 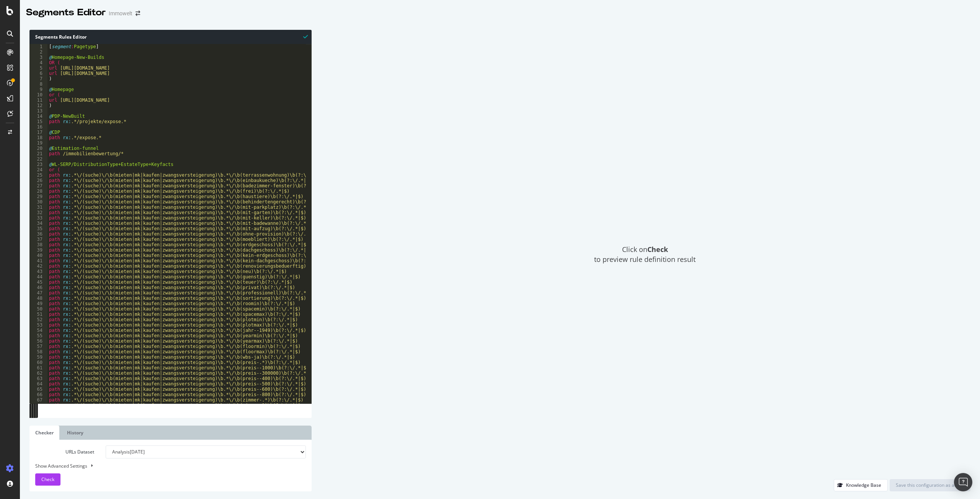 What do you see at coordinates (38, 373) in the screenshot?
I see `div: 62` at bounding box center [38, 373].